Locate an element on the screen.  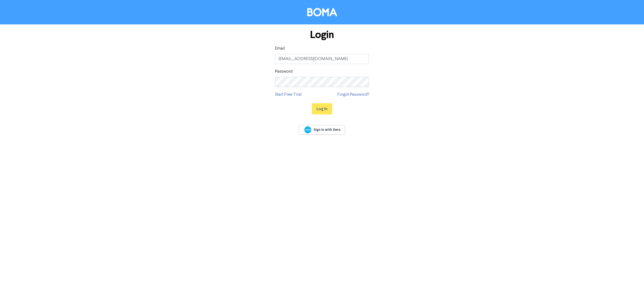
h1: Login is located at coordinates (322, 35).